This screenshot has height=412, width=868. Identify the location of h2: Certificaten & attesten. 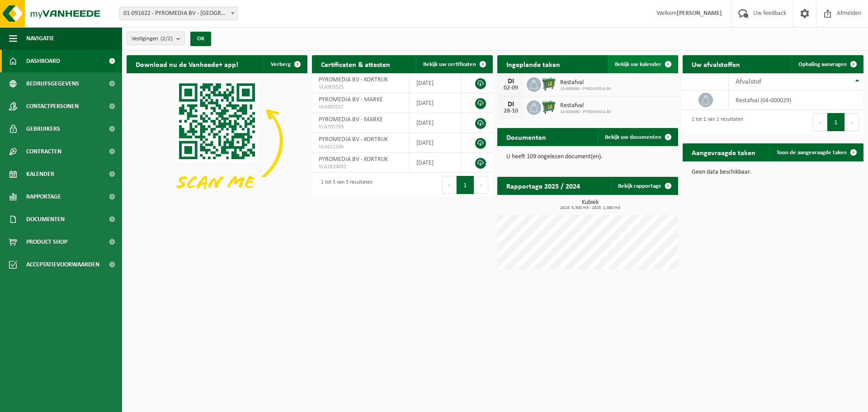
(355, 64).